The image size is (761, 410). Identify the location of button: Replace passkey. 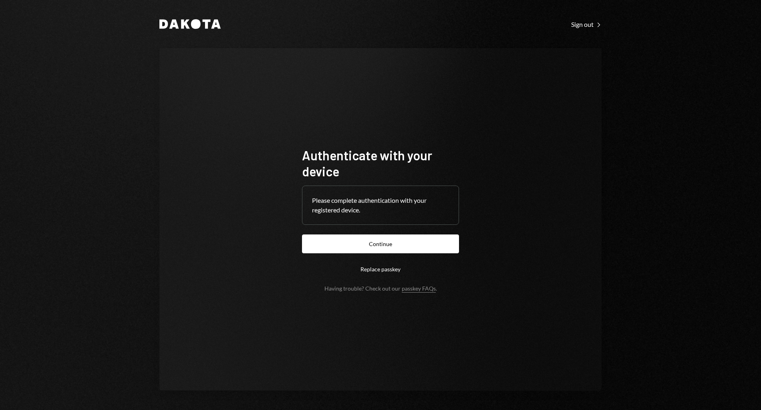
(381, 269).